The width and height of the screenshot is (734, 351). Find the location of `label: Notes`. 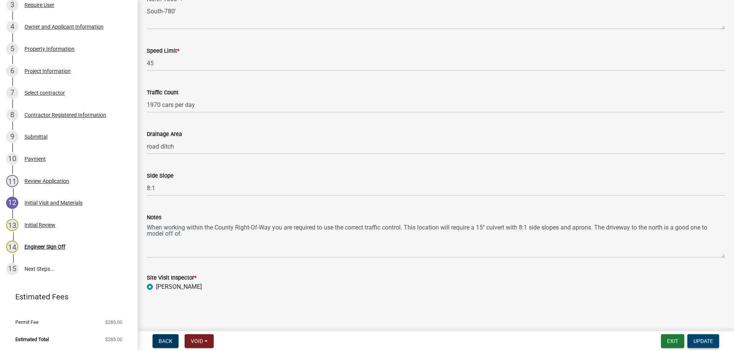

label: Notes is located at coordinates (154, 218).